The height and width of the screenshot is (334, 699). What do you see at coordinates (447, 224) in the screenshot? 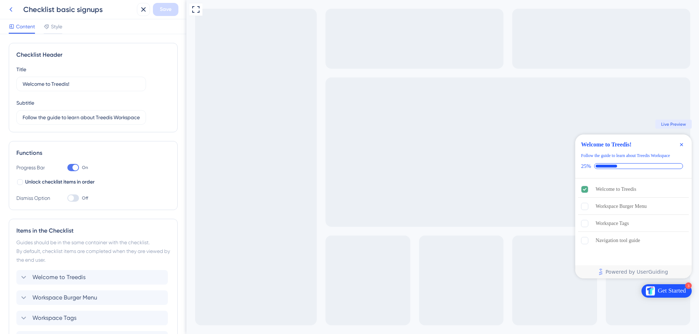
I see `div: Workspace Tags is incomplete.` at bounding box center [447, 224].